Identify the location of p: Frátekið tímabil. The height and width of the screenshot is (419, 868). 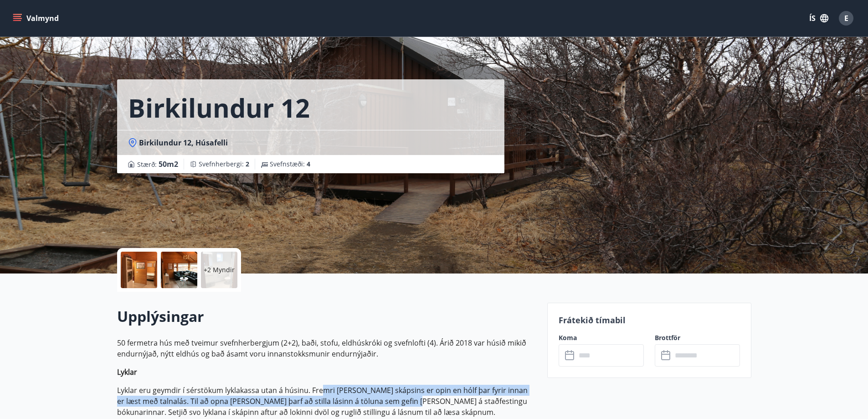
(650, 320).